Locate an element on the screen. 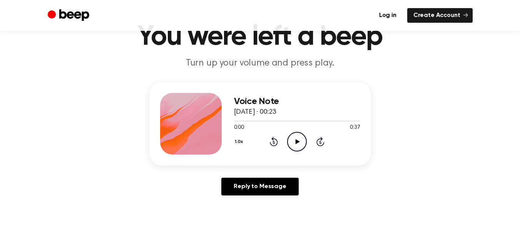  span: 0:37 is located at coordinates (355, 127).